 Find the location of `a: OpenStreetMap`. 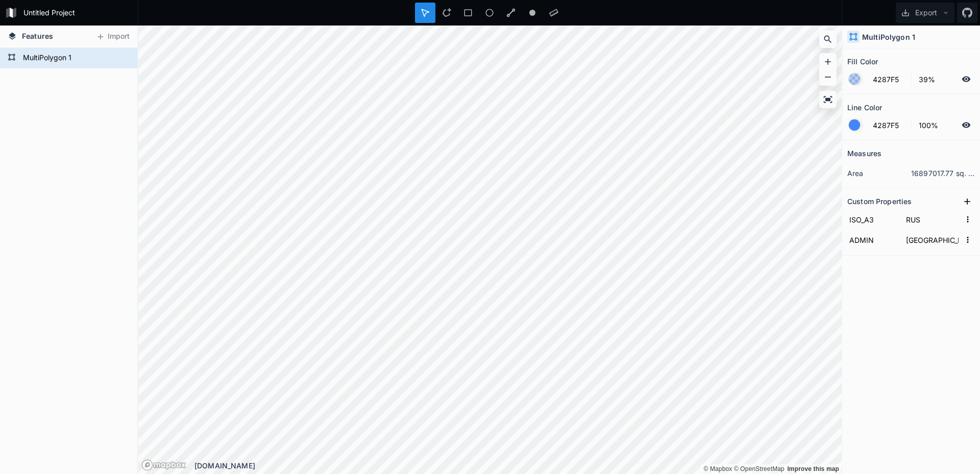

a: OpenStreetMap is located at coordinates (759, 469).